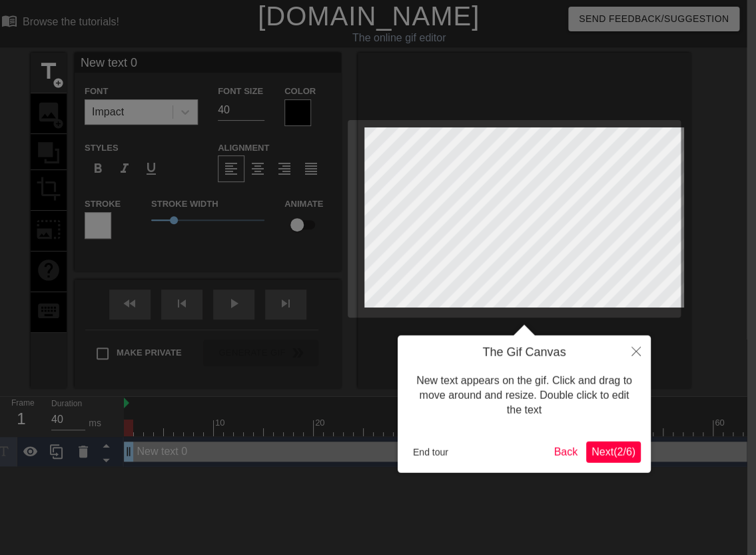  Describe the element at coordinates (613, 451) in the screenshot. I see `button: Next` at that location.